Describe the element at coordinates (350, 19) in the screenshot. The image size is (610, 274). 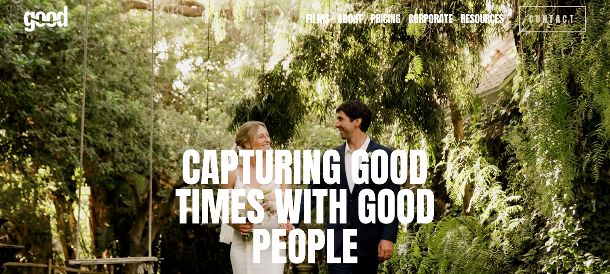
I see `a: About` at that location.